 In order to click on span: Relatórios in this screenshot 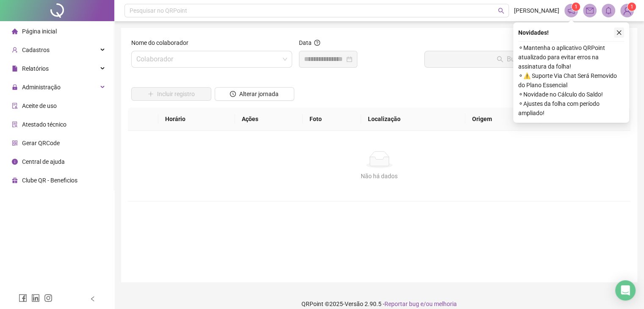, I will do `click(35, 68)`.